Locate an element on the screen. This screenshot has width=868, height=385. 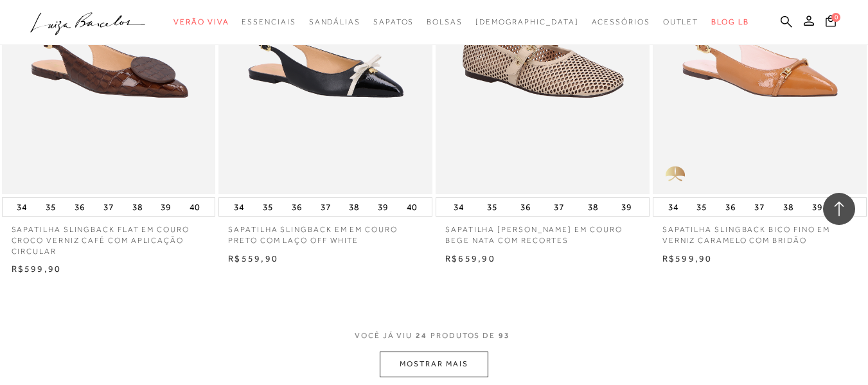
span: Sandálias is located at coordinates (335, 22).